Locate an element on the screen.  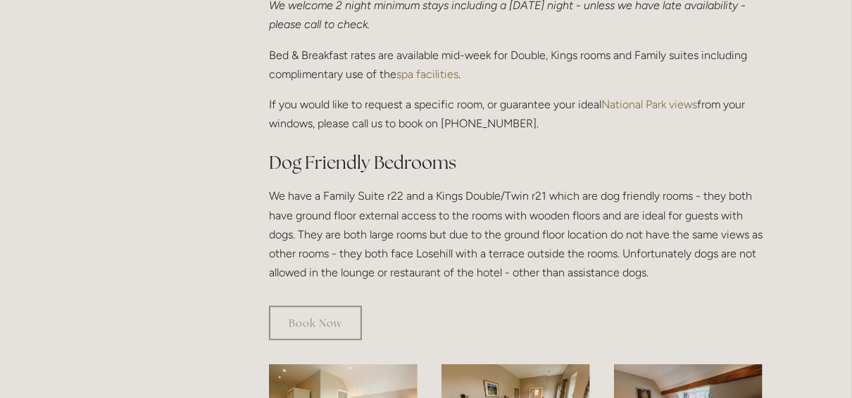
a: Book Now is located at coordinates (315, 323).